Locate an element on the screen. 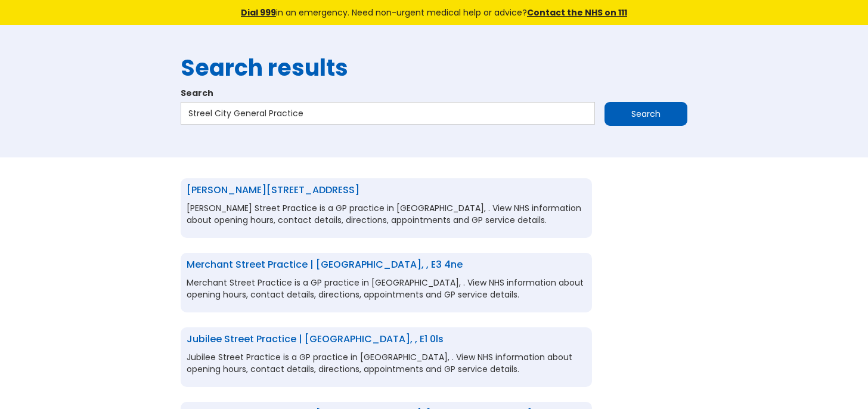 This screenshot has width=868, height=409. h1: Search results is located at coordinates (434, 68).